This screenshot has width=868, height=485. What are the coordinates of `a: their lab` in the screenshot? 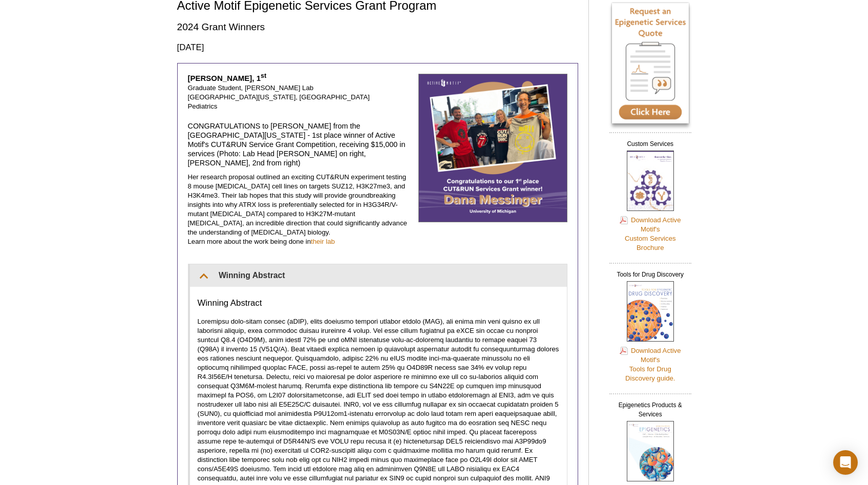 It's located at (323, 242).